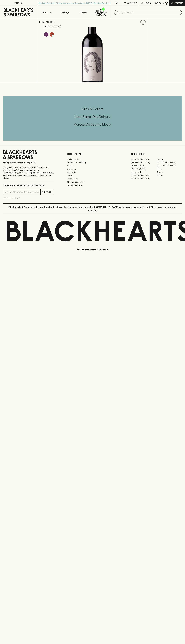 The width and height of the screenshot is (185, 644). Describe the element at coordinates (42, 22) in the screenshot. I see `a: HOME` at that location.